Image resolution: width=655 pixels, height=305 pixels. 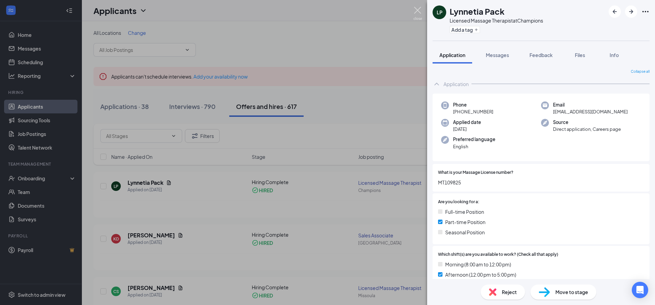 I want to click on button: PlusAdd a tag, so click(x=465, y=29).